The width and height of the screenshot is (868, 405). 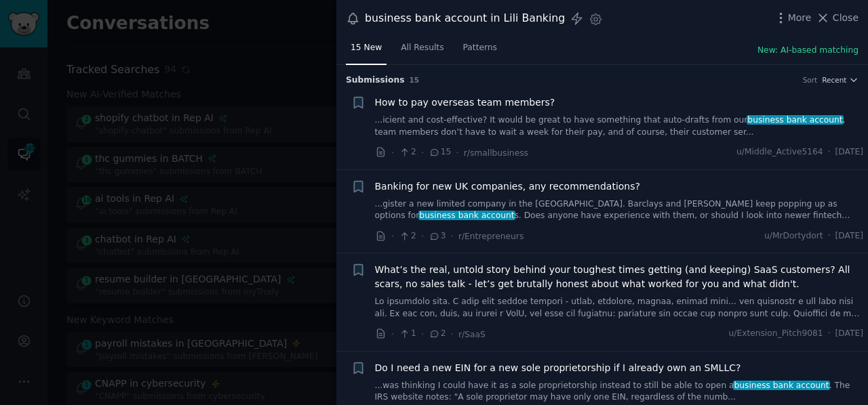 What do you see at coordinates (845, 17) in the screenshot?
I see `span: Close` at bounding box center [845, 17].